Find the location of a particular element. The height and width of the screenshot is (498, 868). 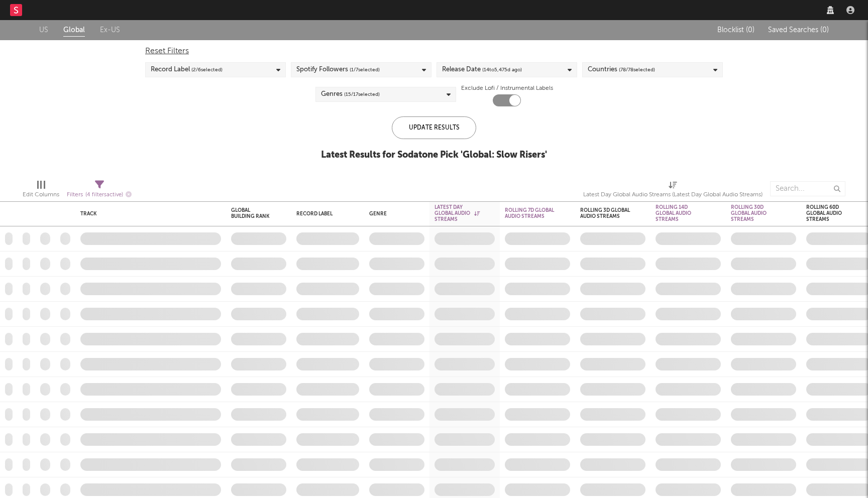

span: ( 78 / 78 selected) is located at coordinates (637, 70).